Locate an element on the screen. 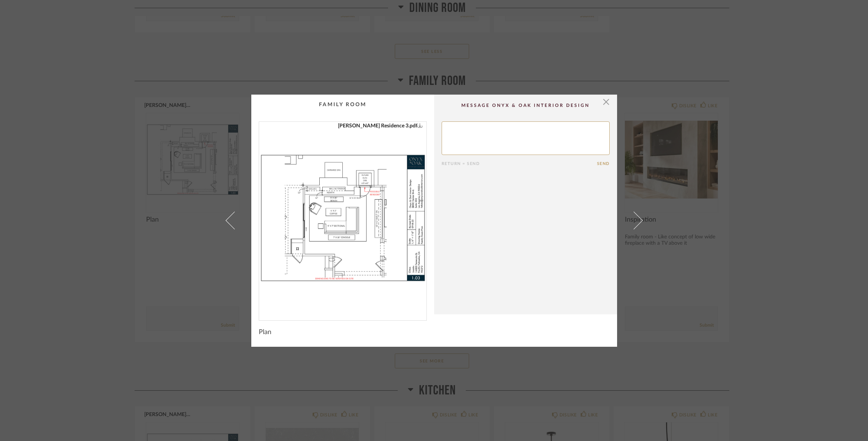 This screenshot has width=868, height=441. span: Plan is located at coordinates (265, 332).